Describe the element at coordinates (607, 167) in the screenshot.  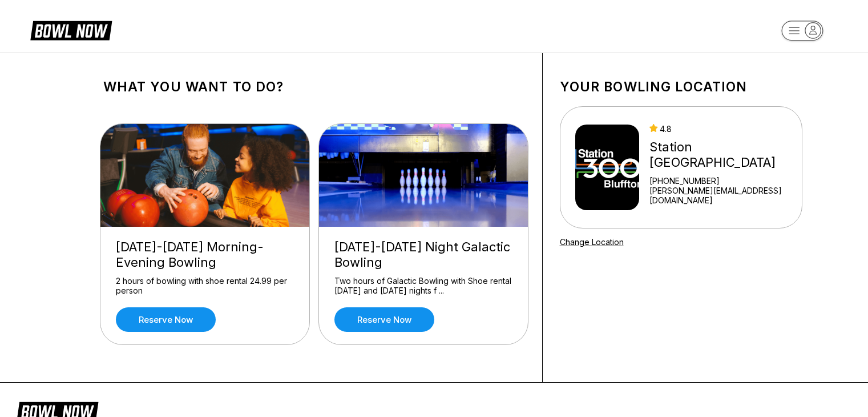
I see `img: Station 300 Bluffton` at that location.